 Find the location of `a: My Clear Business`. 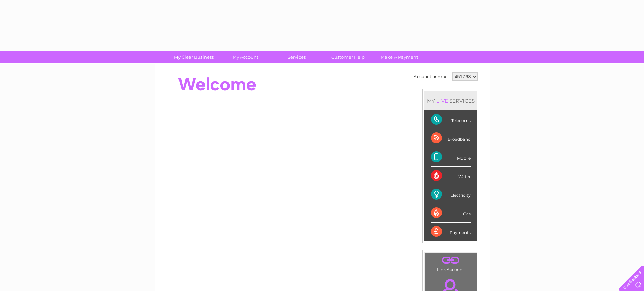

a: My Clear Business is located at coordinates (194, 57).